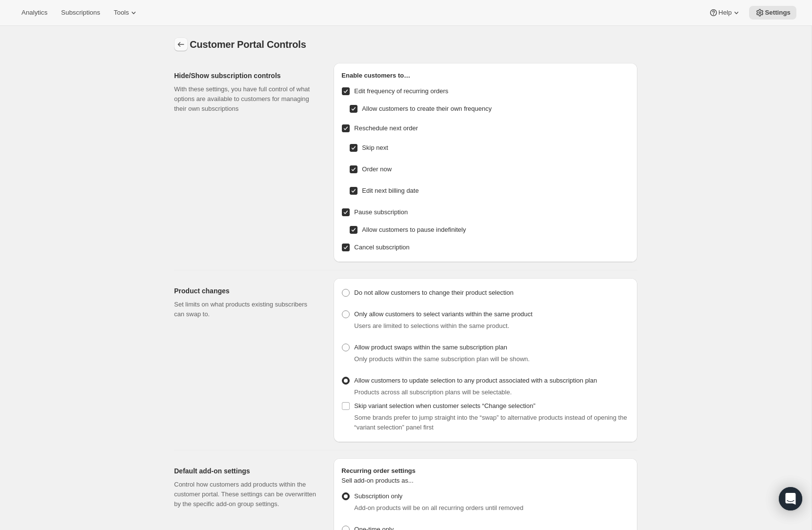 This screenshot has width=812, height=530. I want to click on span: Edit frequency of recurring orders, so click(401, 91).